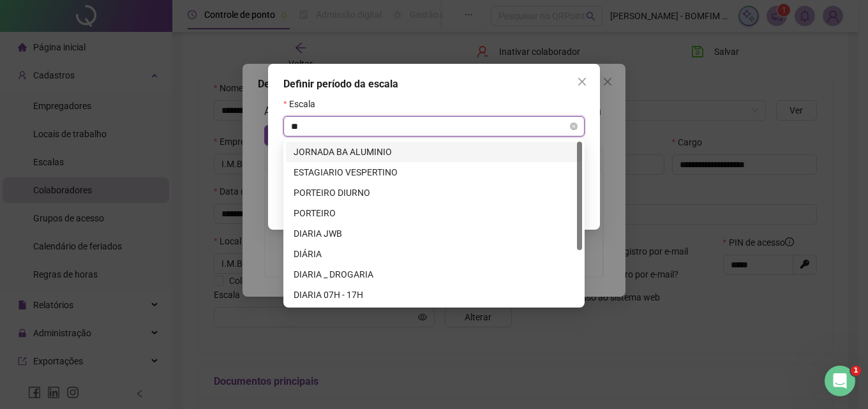 The height and width of the screenshot is (409, 868). Describe the element at coordinates (582, 81) in the screenshot. I see `button: Close` at that location.